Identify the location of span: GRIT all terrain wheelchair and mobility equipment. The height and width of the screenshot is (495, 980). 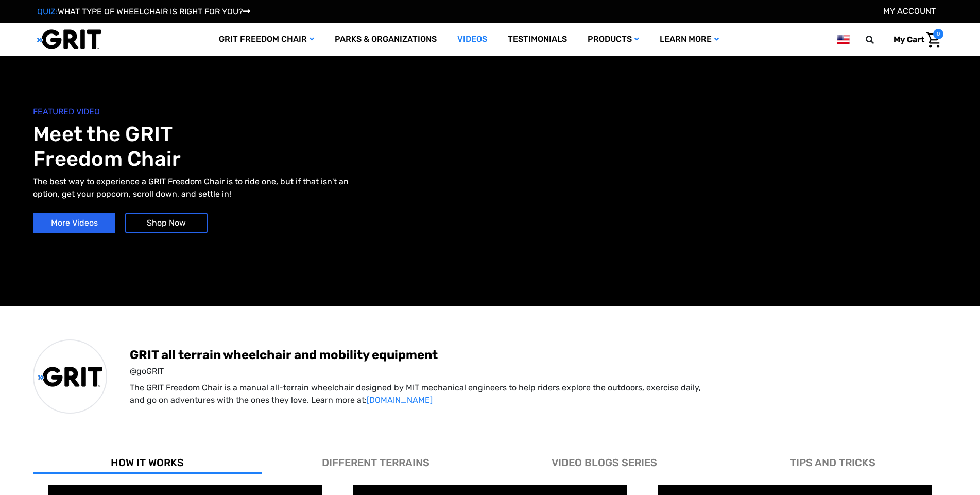
(538, 355).